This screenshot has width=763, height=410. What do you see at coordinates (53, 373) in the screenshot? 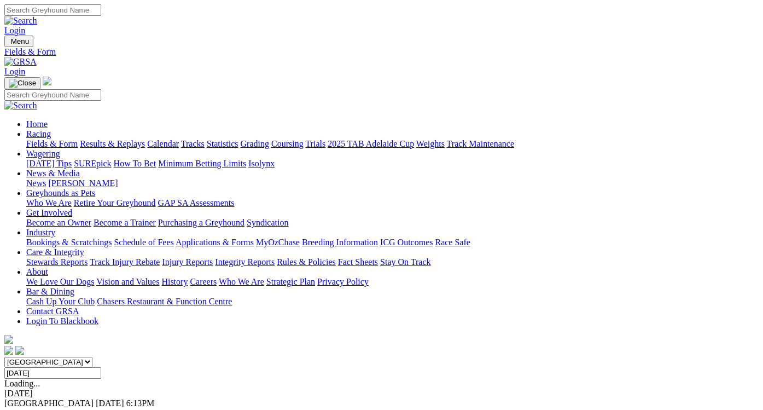
I see `input: Select date` at bounding box center [53, 373].